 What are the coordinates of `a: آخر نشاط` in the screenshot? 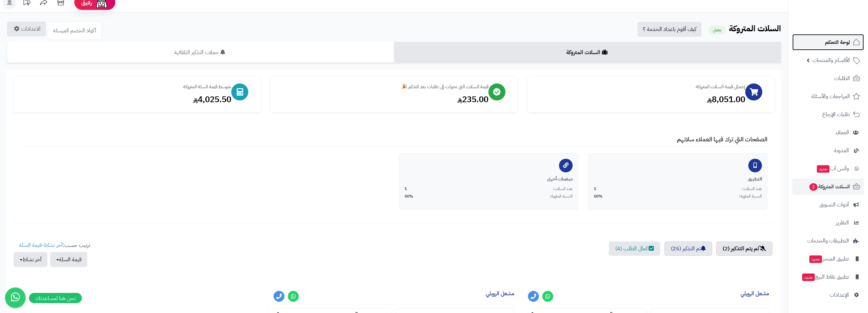 It's located at (53, 246).